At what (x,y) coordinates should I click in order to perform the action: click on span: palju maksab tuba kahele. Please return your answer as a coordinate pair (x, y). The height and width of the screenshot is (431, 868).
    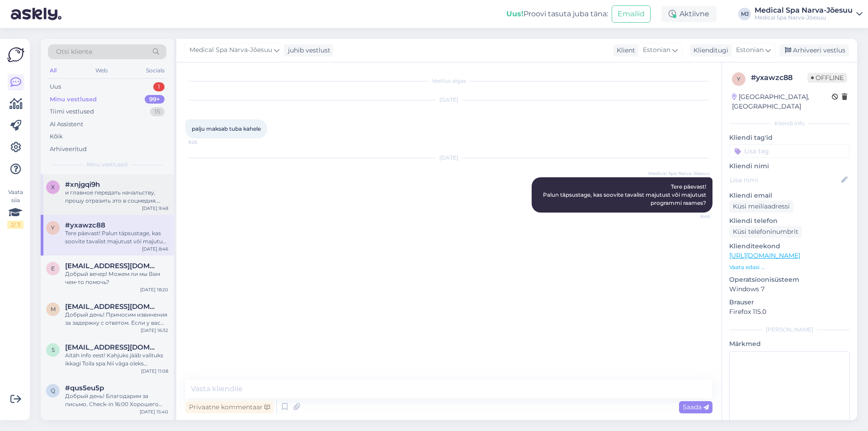
    Looking at the image, I should click on (226, 129).